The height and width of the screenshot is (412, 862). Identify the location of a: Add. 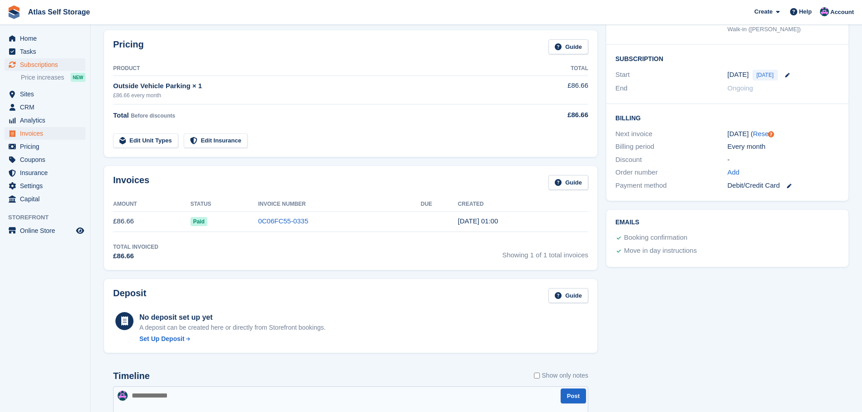
(733, 172).